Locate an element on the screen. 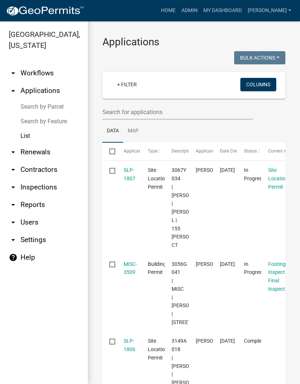 This screenshot has width=300, height=384. a: Admin is located at coordinates (190, 11).